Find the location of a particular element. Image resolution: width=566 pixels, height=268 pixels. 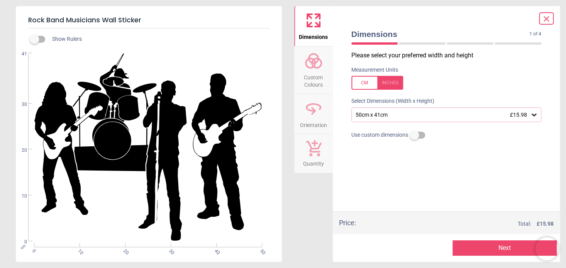

span: 41 is located at coordinates (20, 54).